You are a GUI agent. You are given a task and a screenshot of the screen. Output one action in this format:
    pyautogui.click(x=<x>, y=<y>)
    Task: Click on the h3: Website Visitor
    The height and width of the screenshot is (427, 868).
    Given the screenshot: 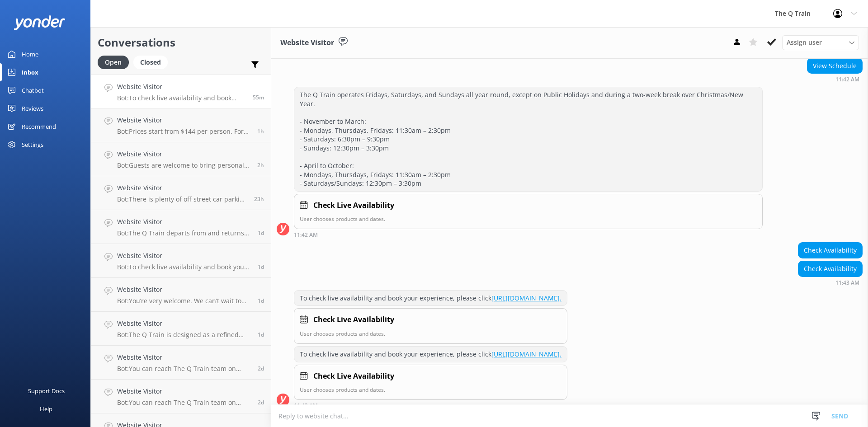 What is the action you would take?
    pyautogui.click(x=307, y=43)
    